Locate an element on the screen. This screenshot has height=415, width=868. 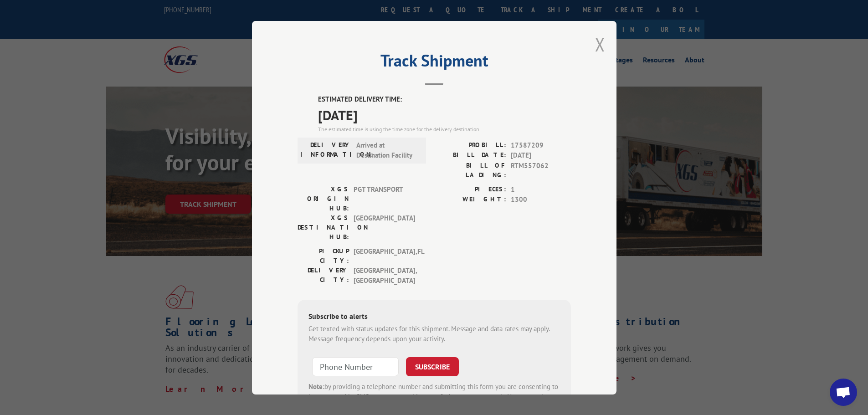
div: by providing a telephone number and submitting this form you are consenting to be contacted by SM... is located at coordinates (434, 397).